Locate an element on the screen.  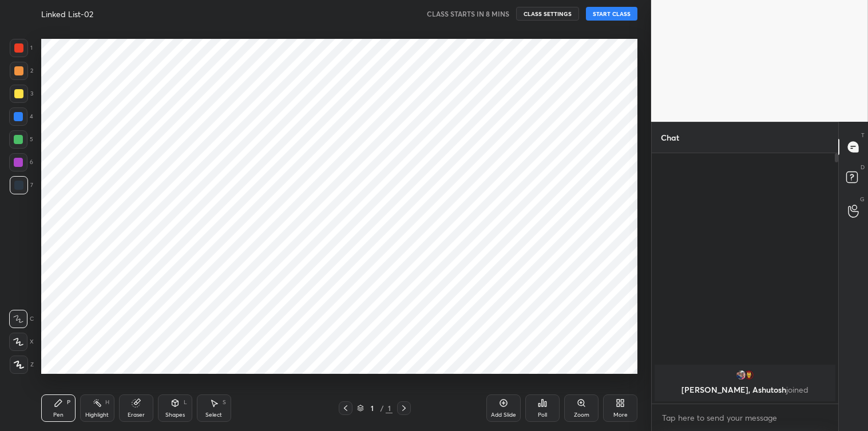
div: P is located at coordinates (69, 403).